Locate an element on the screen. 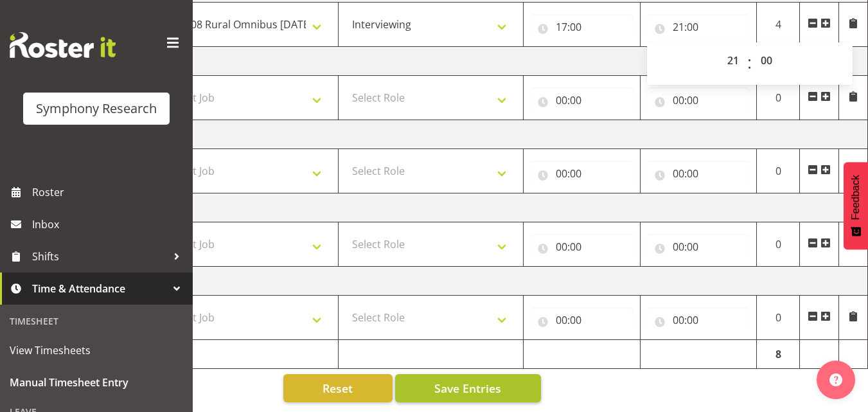  button: Save Entries is located at coordinates (468, 388).